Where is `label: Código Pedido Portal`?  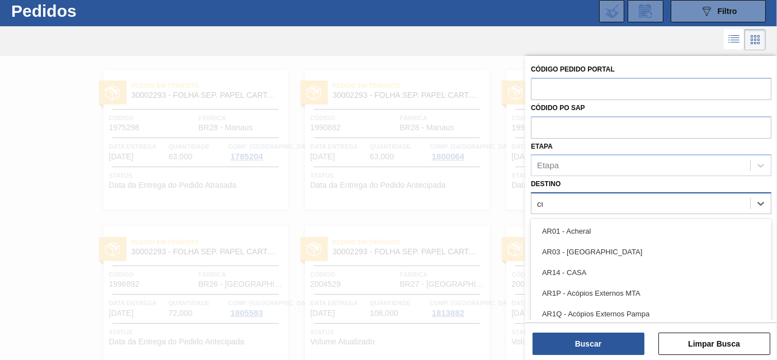
label: Código Pedido Portal is located at coordinates (572, 69).